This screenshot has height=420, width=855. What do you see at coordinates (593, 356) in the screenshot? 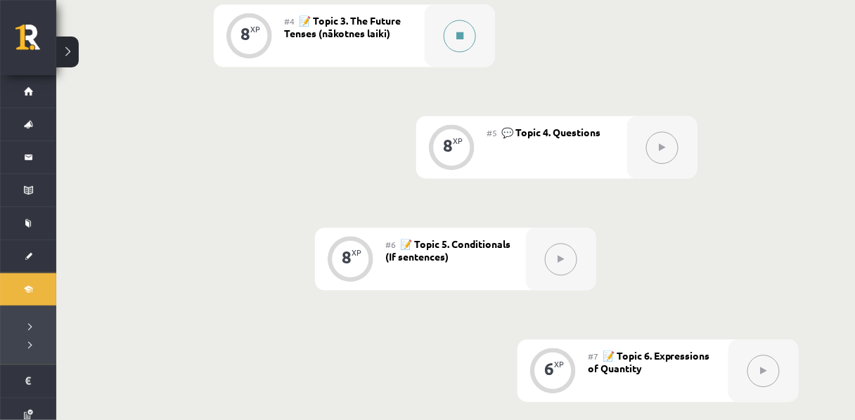
I see `span: #7` at bounding box center [593, 356].